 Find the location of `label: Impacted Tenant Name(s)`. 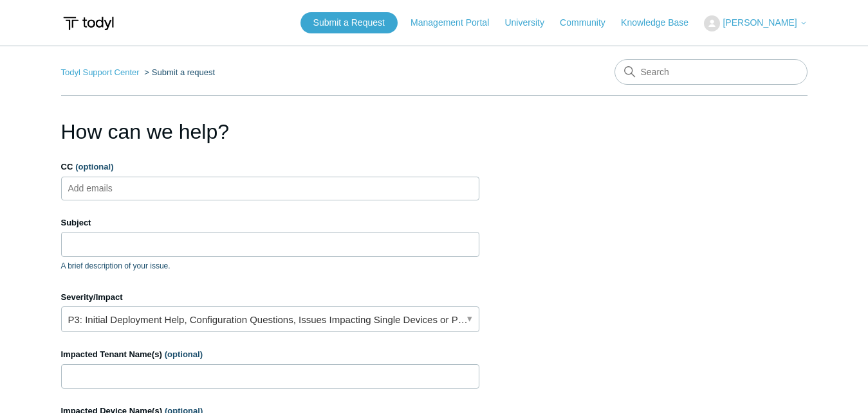

label: Impacted Tenant Name(s) is located at coordinates (270, 355).